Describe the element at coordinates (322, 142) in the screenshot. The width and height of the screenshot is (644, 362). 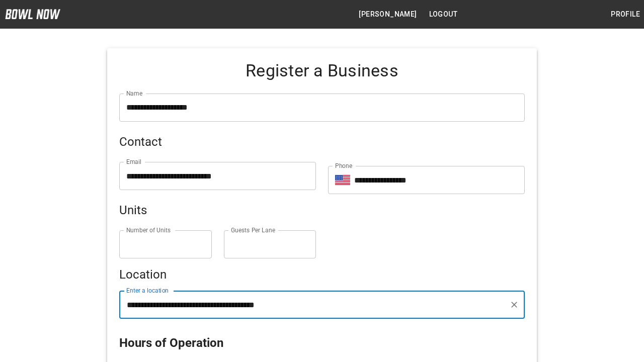
I see `h5: Contact` at that location.